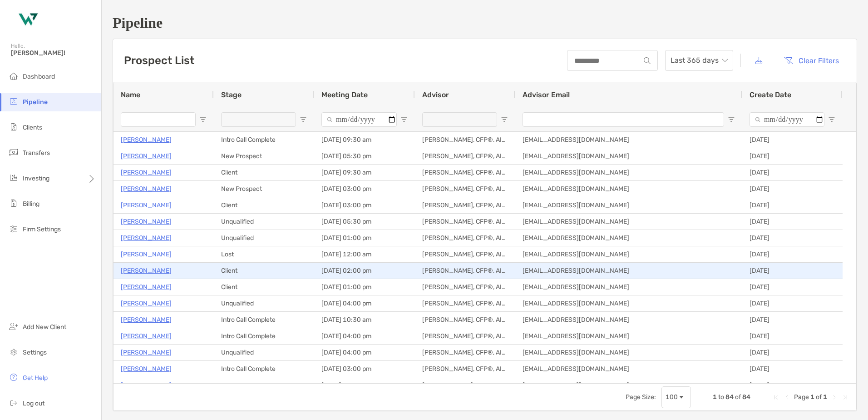  Describe the element at coordinates (721, 396) in the screenshot. I see `span: to` at that location.